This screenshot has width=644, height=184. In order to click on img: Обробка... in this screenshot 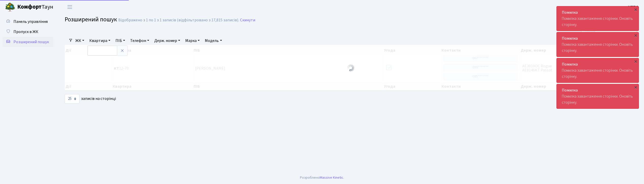, I will do `click(351, 68)`.